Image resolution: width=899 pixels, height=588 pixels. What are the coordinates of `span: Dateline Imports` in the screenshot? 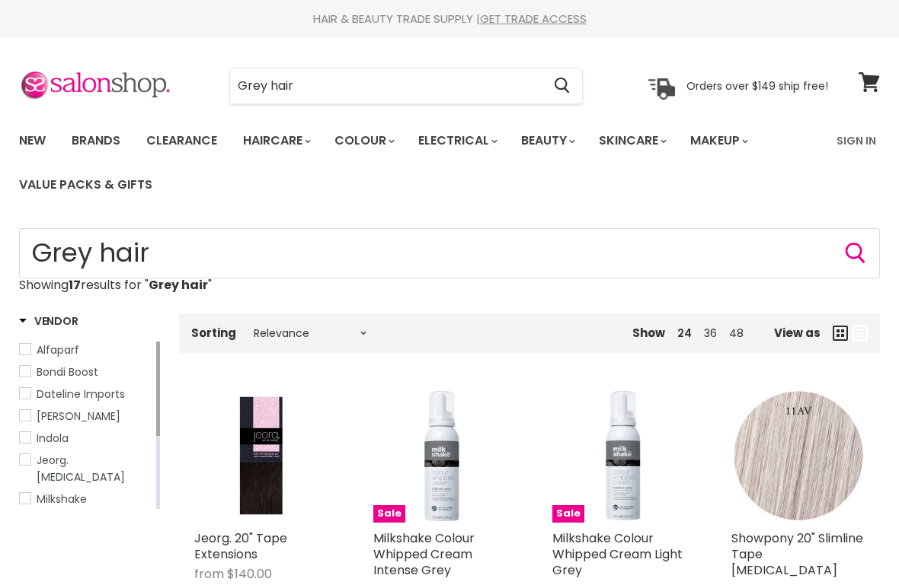 It's located at (81, 395).